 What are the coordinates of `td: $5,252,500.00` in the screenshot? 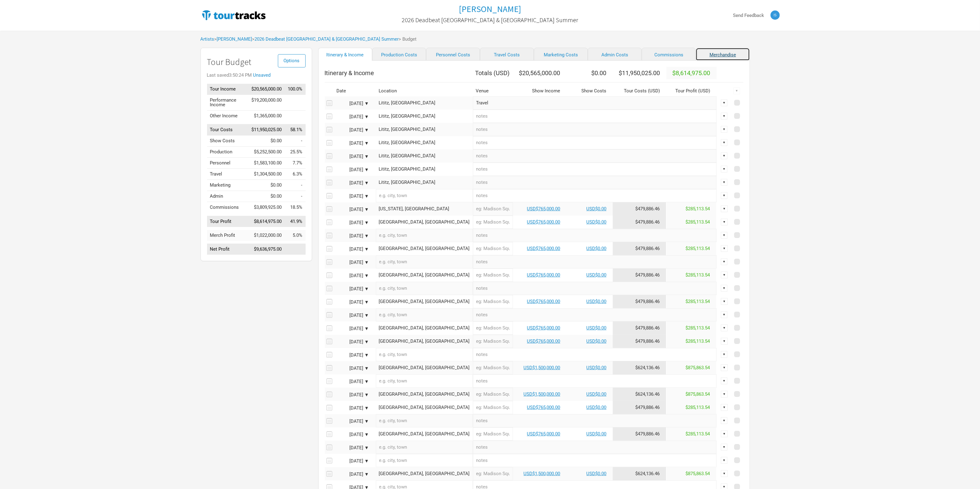 It's located at (267, 152).